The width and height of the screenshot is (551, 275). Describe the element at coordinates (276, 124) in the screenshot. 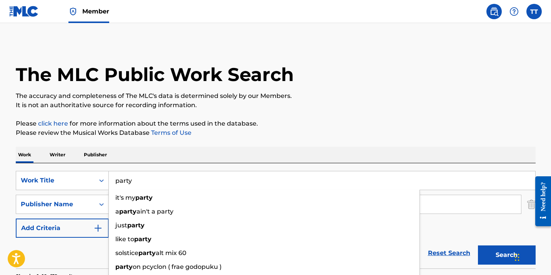

I see `p: Please for more information about the terms used in the database.` at that location.